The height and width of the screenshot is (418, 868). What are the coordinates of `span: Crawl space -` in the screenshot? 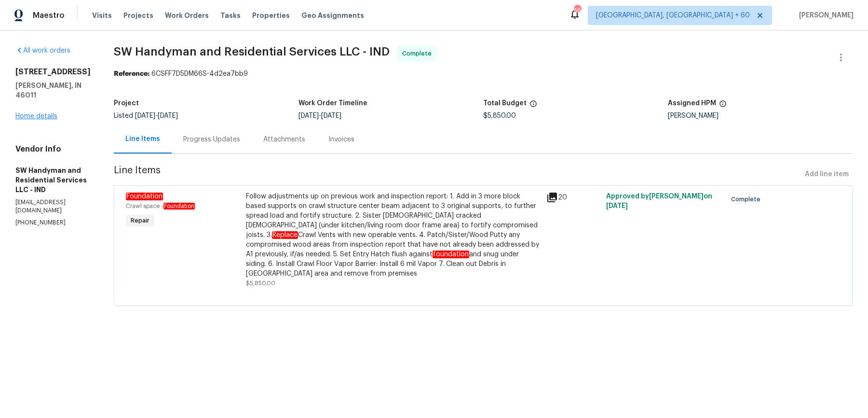 It's located at (160, 206).